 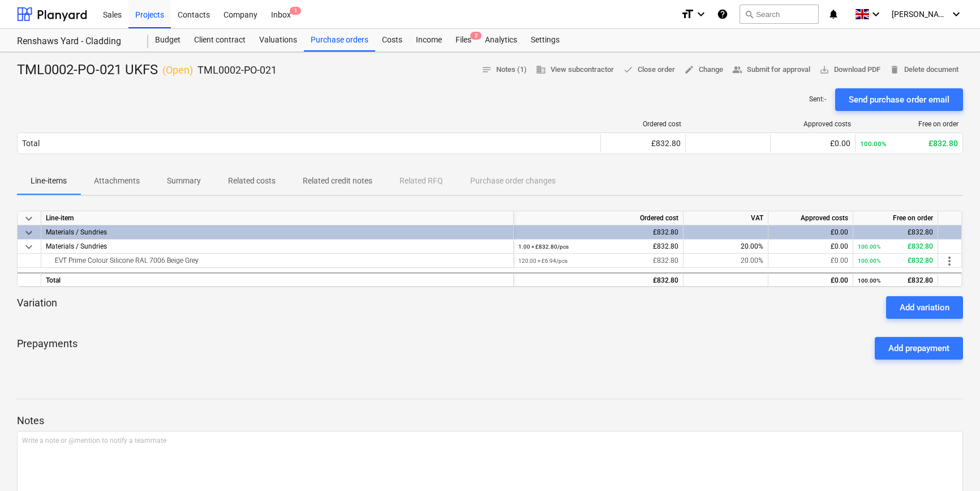 I want to click on div: EVT Prime Colour Silicone RAL 7006 Beige Grey, so click(x=278, y=260).